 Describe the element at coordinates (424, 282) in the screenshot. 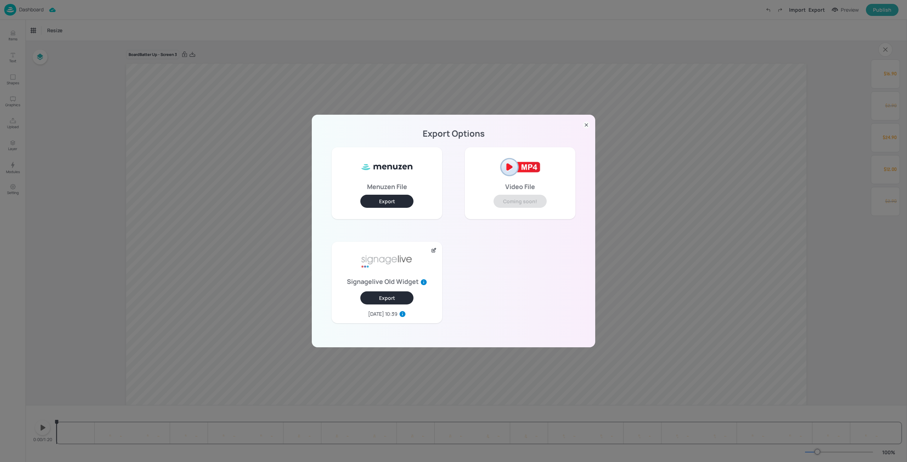

I see `svg: Old widgets support older screen operating systems, but lose out on feature and functionality suc...` at that location.